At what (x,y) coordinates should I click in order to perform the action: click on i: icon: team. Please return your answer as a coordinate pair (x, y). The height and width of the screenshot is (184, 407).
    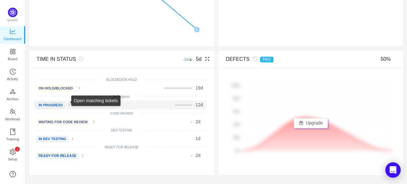
    Looking at the image, I should click on (13, 112).